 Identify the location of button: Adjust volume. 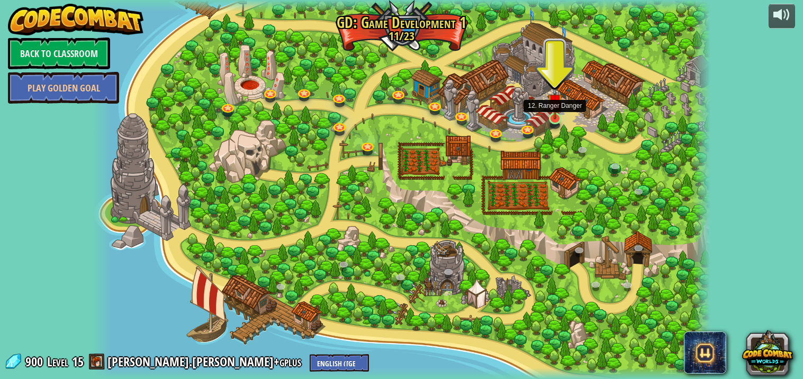
(781, 16).